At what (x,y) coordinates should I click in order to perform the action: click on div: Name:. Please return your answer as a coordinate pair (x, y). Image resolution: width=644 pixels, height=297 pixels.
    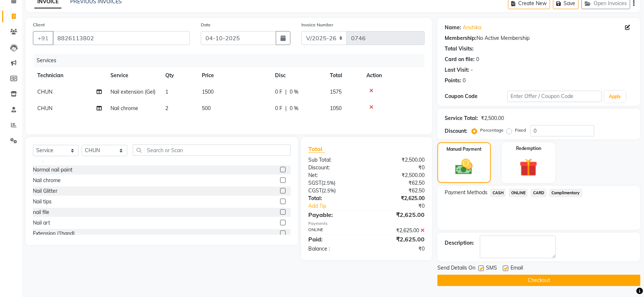
    Looking at the image, I should click on (453, 27).